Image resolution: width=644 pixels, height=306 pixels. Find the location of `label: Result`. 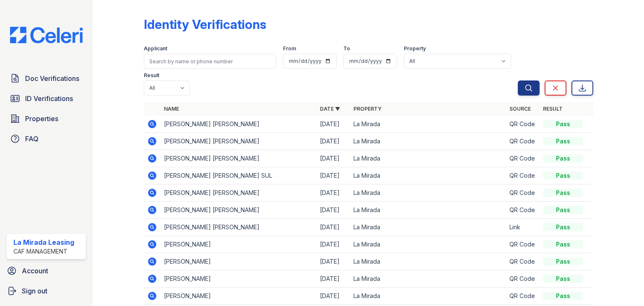

label: Result is located at coordinates (151, 76).